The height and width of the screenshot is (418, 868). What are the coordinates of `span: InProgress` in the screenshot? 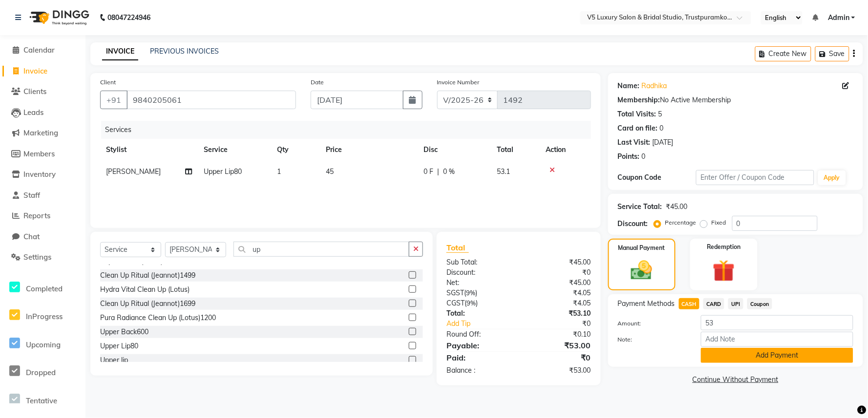 It's located at (44, 317).